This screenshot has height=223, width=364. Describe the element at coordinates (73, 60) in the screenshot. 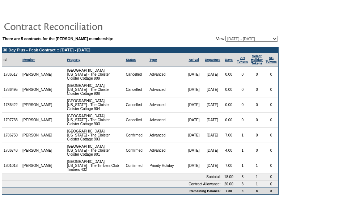

I see `a: Property` at that location.